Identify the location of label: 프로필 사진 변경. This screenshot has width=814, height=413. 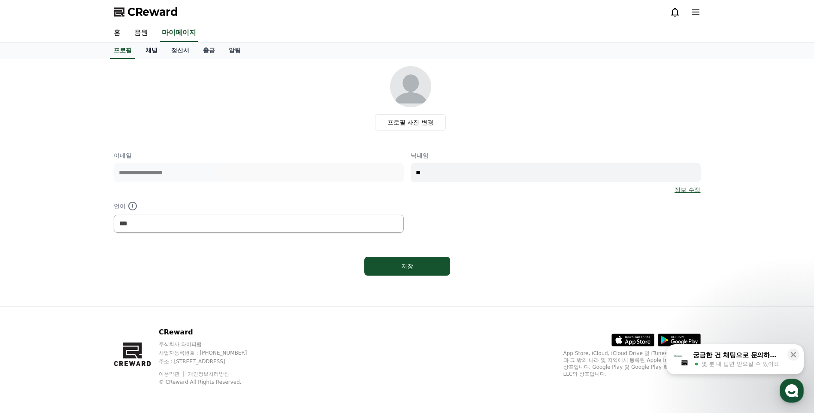
(410, 122).